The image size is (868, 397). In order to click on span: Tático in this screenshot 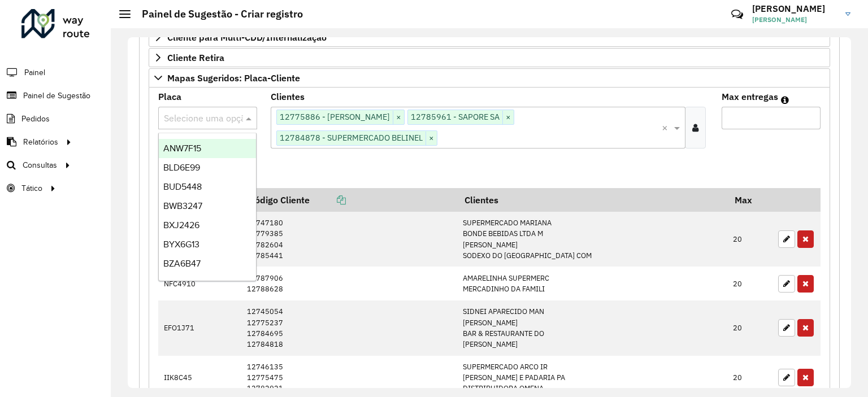, I will do `click(32, 188)`.